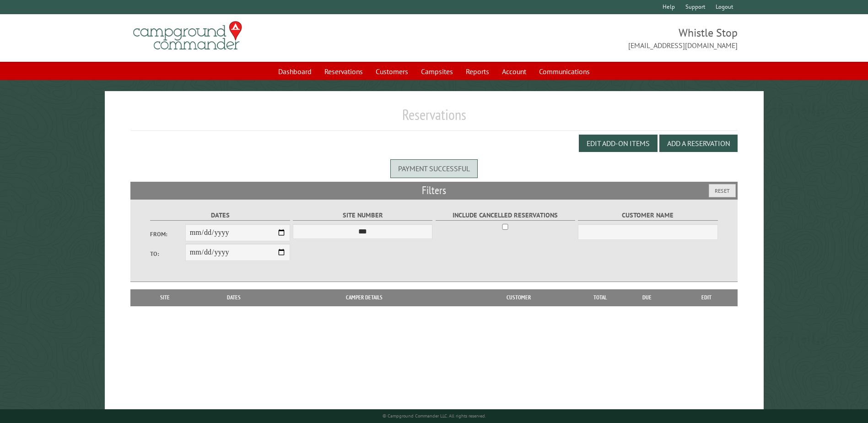 This screenshot has width=868, height=423. I want to click on th: Dates, so click(234, 298).